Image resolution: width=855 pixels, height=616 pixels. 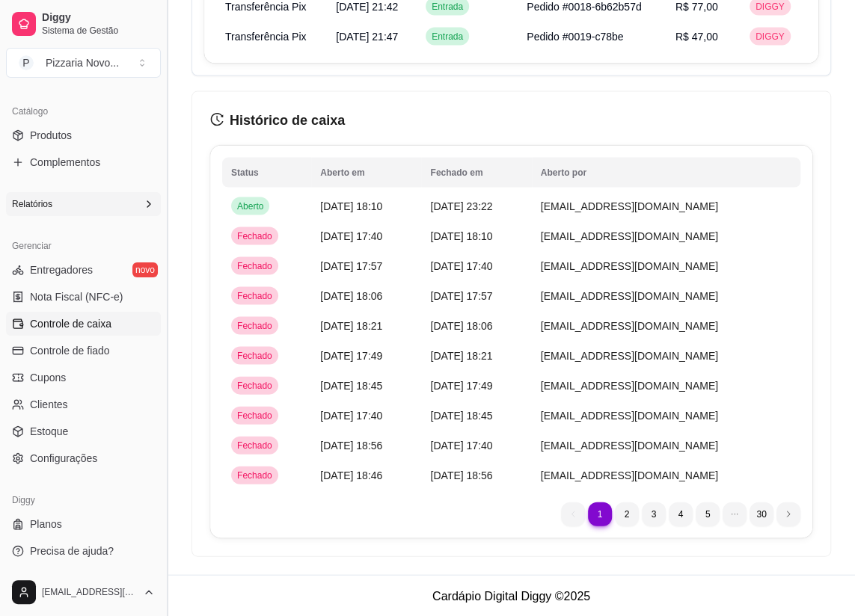 I want to click on span: Complementos, so click(x=65, y=162).